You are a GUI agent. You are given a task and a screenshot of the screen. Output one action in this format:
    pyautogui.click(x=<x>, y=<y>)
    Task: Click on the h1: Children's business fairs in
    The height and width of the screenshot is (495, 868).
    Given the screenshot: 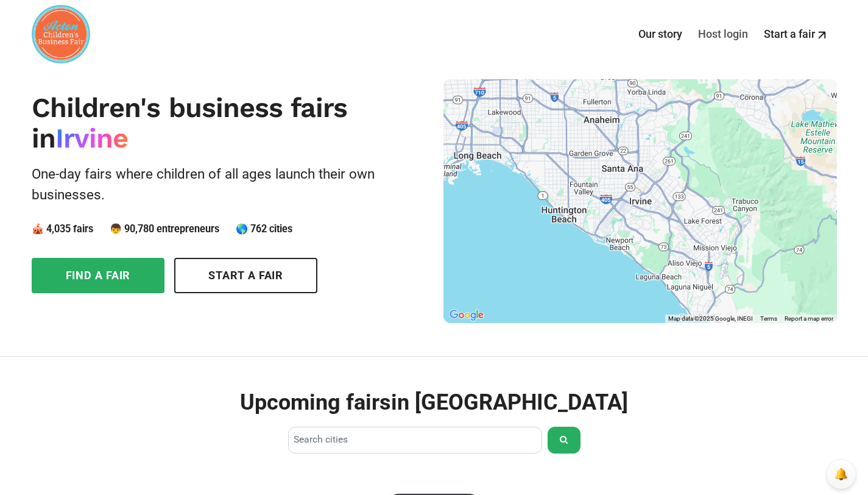 What is the action you would take?
    pyautogui.click(x=229, y=123)
    